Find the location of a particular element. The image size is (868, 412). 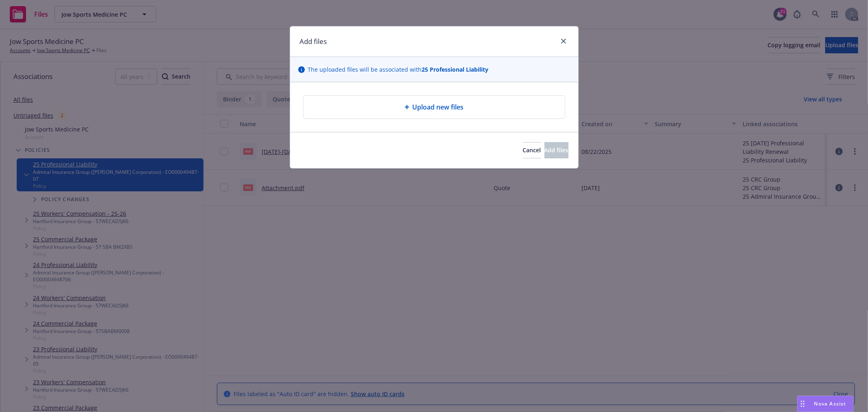

span: Cancel is located at coordinates (532, 150).